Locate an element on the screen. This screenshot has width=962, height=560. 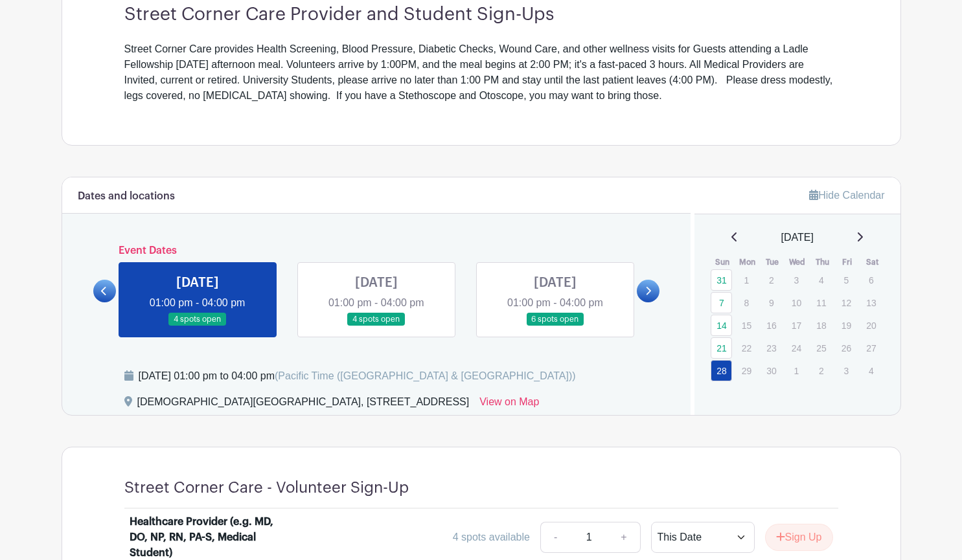
p: 9 is located at coordinates (771, 303).